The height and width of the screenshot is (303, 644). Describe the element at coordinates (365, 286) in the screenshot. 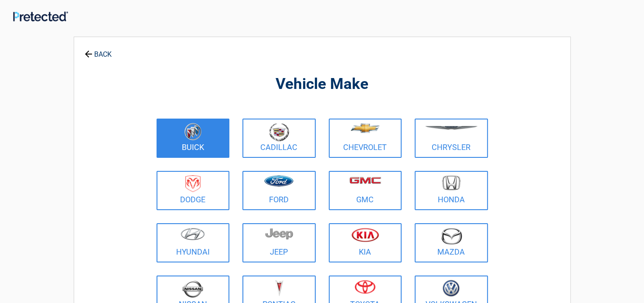

I see `img: toyota` at that location.